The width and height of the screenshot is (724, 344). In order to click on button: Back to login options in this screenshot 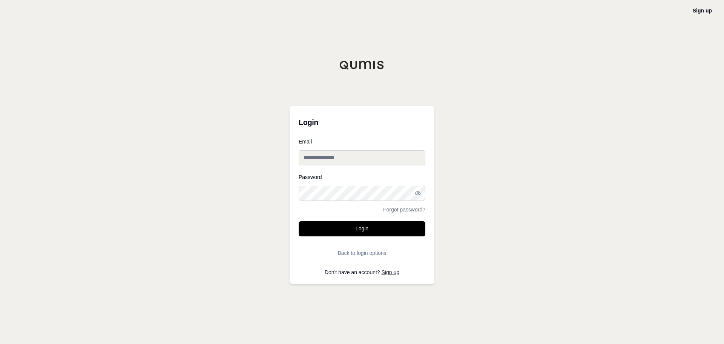, I will do `click(362, 253)`.